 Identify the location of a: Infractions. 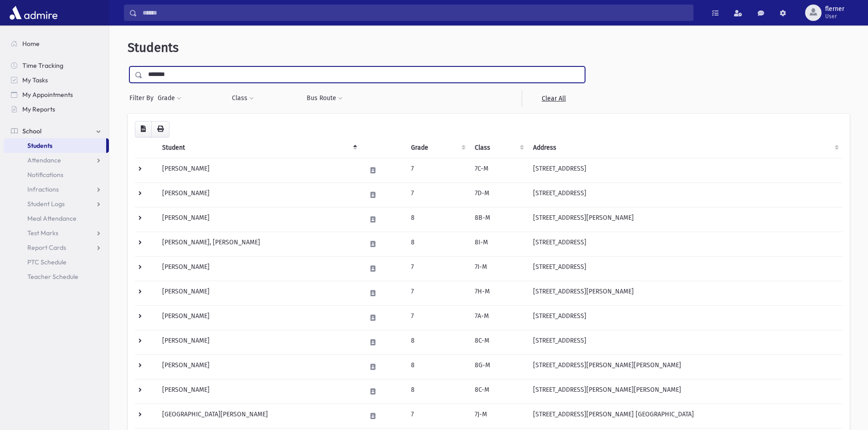
(56, 189).